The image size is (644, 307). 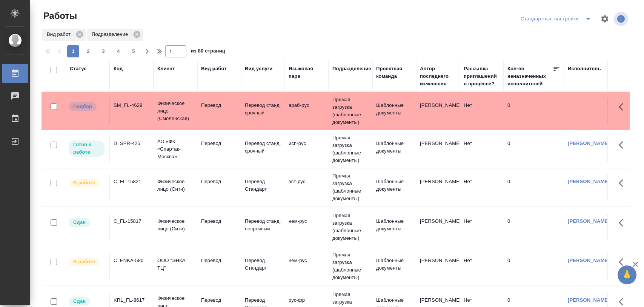 What do you see at coordinates (605, 19) in the screenshot?
I see `span: Настроить таблицу` at bounding box center [605, 19].